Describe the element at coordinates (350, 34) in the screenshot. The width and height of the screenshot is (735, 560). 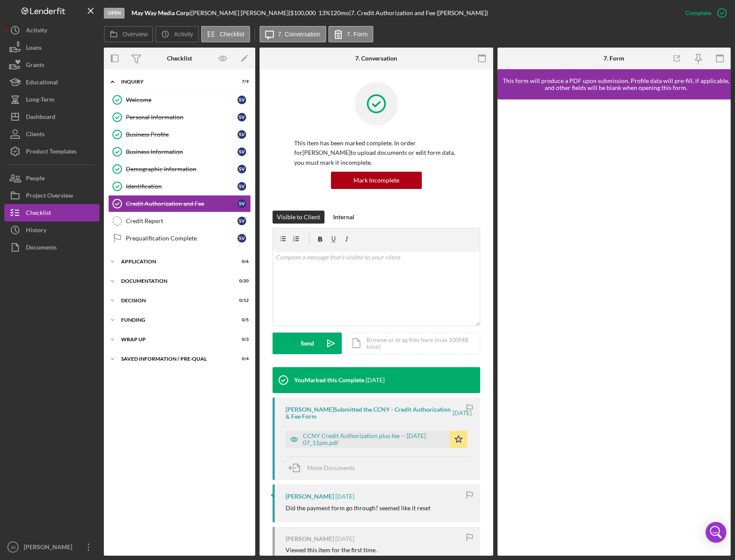
I see `button: 7. Form` at that location.